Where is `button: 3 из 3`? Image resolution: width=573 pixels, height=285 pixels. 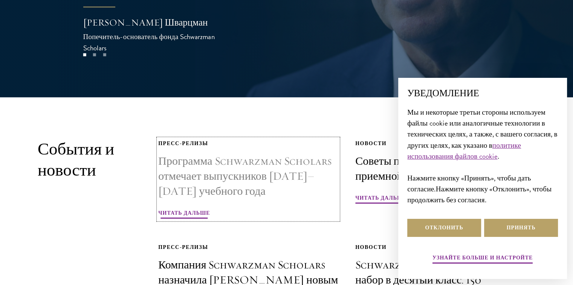
button: 3 из 3 is located at coordinates (104, 55).